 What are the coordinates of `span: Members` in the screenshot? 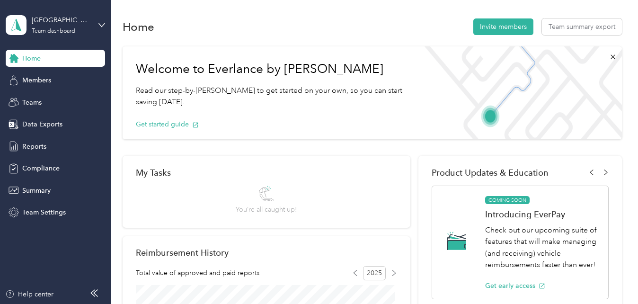 It's located at (36, 80).